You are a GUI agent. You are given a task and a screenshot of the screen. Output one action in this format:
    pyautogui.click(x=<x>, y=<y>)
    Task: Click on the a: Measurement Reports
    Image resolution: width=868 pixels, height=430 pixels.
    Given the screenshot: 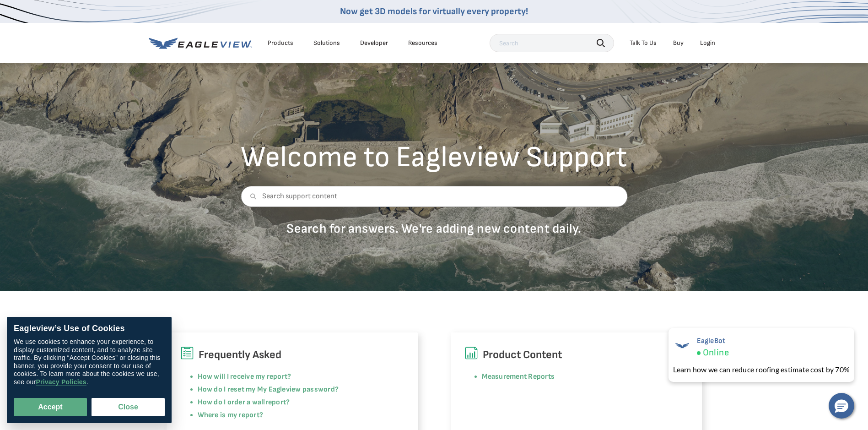 What is the action you would take?
    pyautogui.click(x=519, y=376)
    